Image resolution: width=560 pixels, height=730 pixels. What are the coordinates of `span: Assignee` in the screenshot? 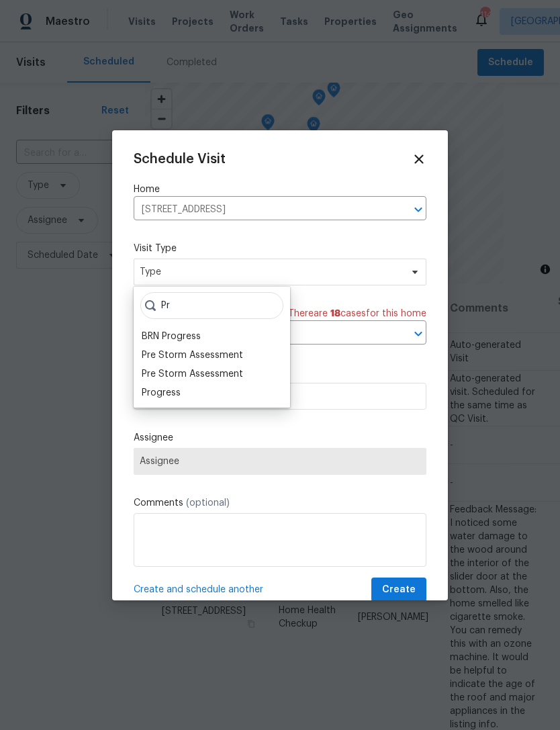 It's located at (280, 462).